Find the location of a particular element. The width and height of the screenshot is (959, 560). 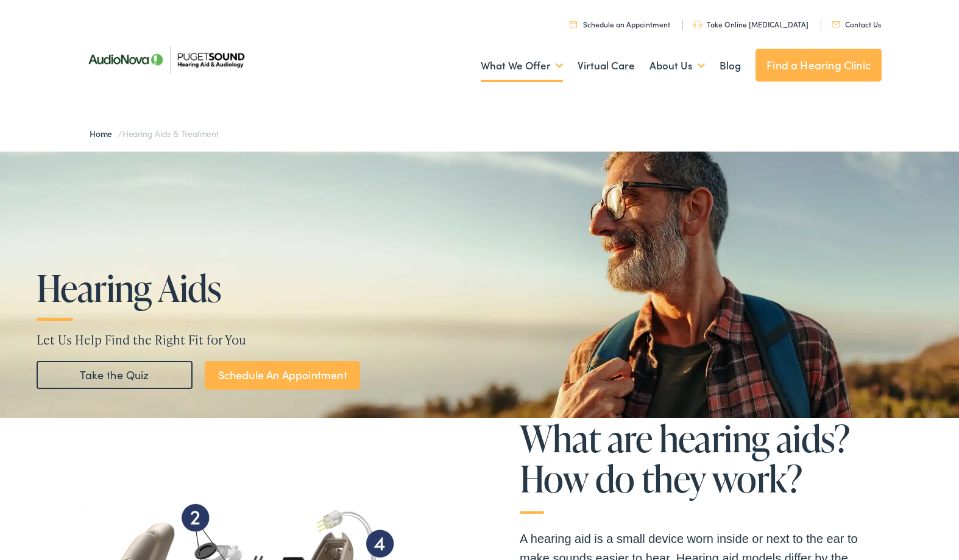

a: Schedule An Appointment is located at coordinates (282, 375).